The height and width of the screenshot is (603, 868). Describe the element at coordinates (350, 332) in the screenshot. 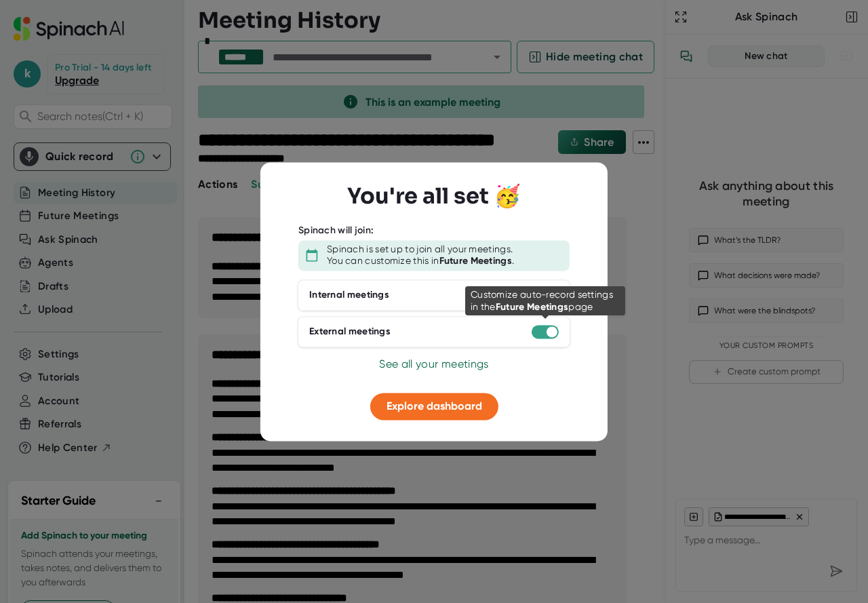

I see `div: External meetings` at that location.